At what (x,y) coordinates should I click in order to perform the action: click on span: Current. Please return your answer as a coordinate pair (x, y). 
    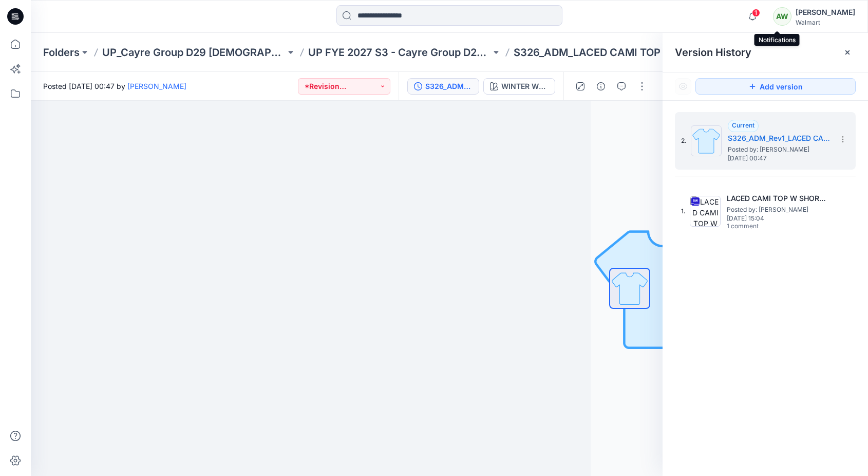
    Looking at the image, I should click on (744, 125).